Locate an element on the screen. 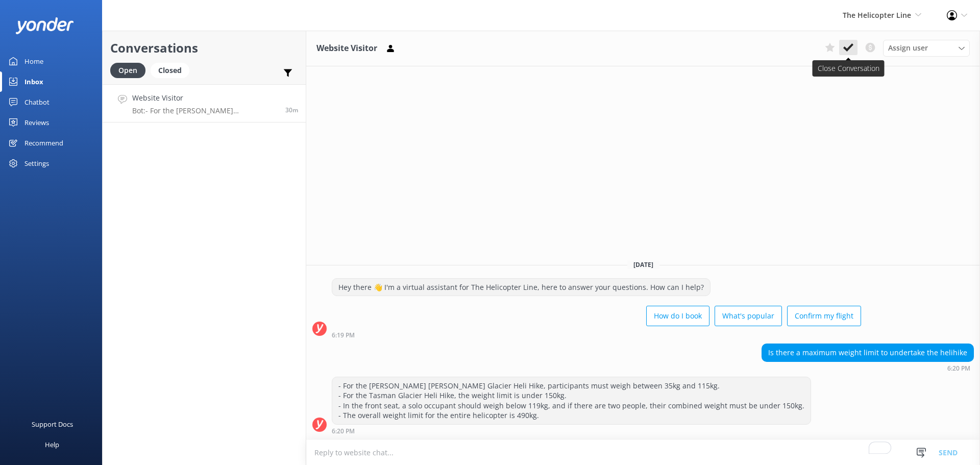 Image resolution: width=980 pixels, height=465 pixels. span: Oct 09 2025 06:20pm (UTC +13:00) Pacific/Auckland is located at coordinates (292, 110).